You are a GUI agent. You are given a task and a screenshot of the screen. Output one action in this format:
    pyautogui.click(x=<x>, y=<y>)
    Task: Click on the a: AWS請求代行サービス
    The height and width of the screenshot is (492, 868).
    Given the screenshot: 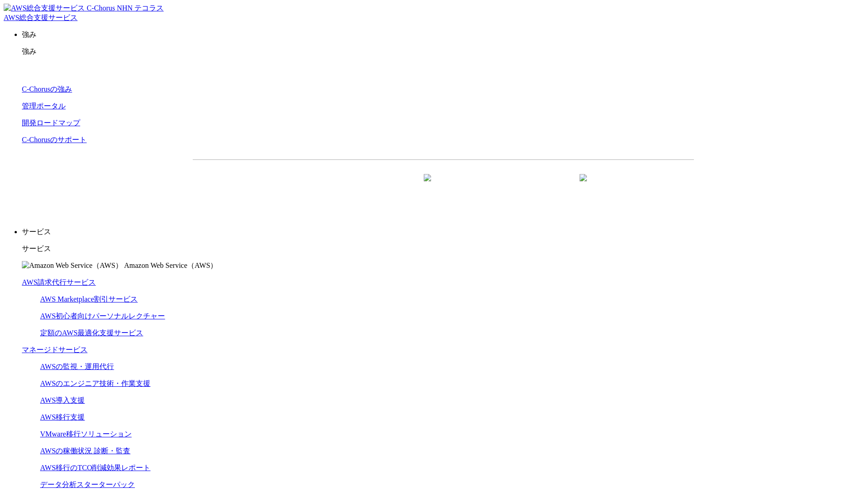 What is the action you would take?
    pyautogui.click(x=59, y=282)
    